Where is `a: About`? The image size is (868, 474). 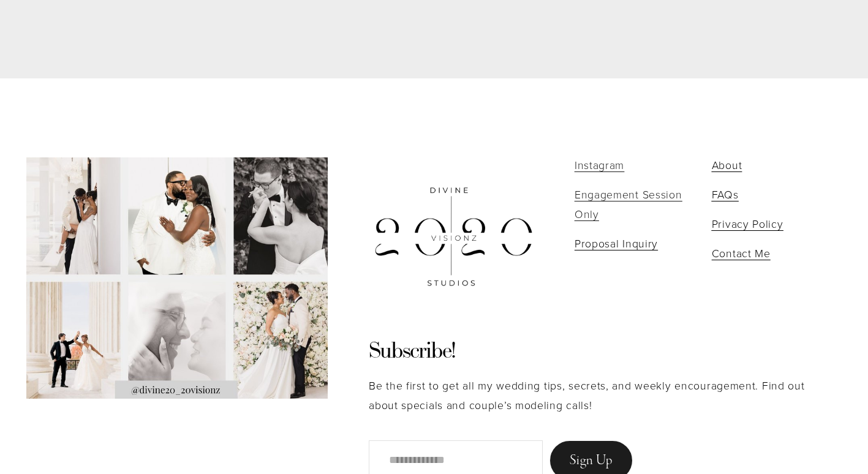 a: About is located at coordinates (727, 165).